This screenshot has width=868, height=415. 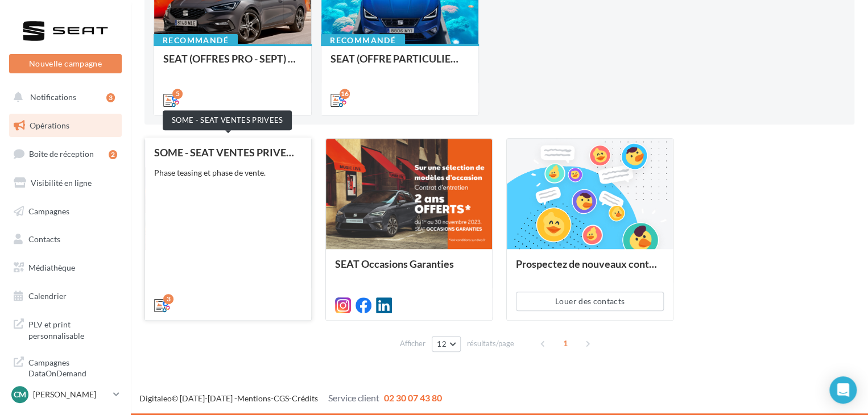 What do you see at coordinates (590, 302) in the screenshot?
I see `button: Louer des contacts` at bounding box center [590, 302].